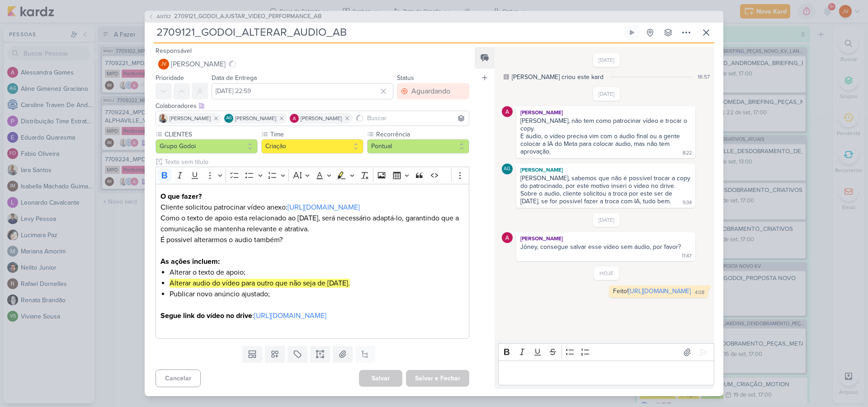  What do you see at coordinates (206, 146) in the screenshot?
I see `button: Grupo Godoi` at bounding box center [206, 146].